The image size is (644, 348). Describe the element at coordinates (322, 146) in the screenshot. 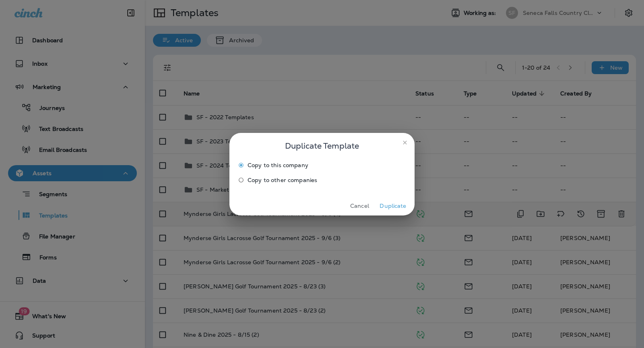

I see `span: Duplicate Template` at that location.